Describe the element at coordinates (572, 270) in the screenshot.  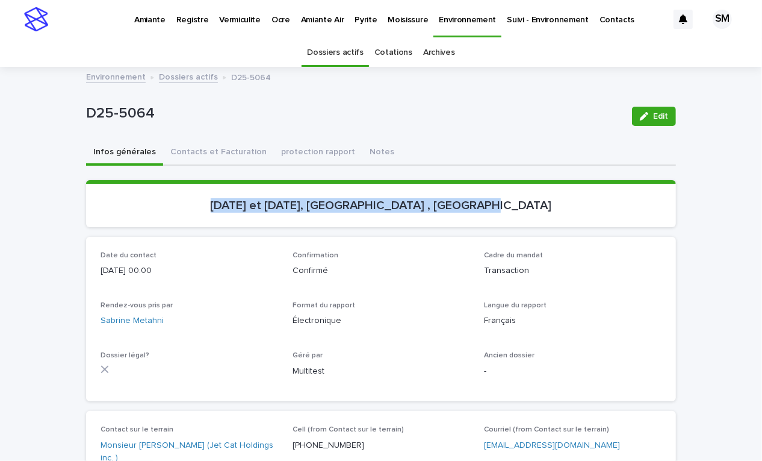
I see `p: Transaction` at that location.